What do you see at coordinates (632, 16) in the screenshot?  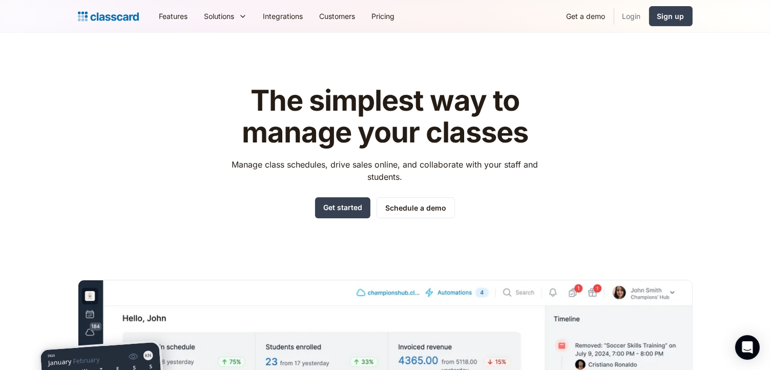 I see `a: Login` at bounding box center [632, 16].